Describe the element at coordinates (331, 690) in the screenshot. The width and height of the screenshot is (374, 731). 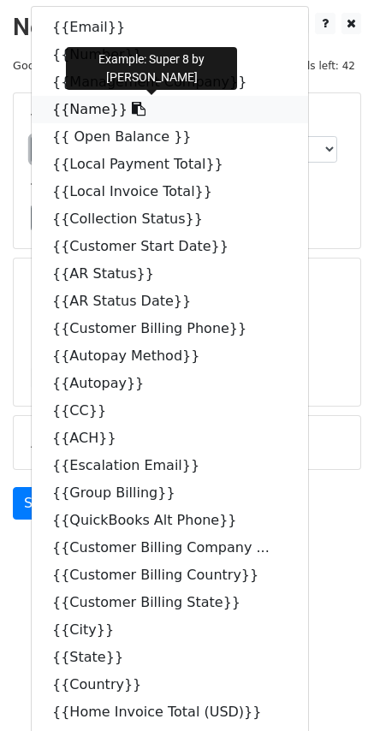
I see `div: Chat Widget` at that location.